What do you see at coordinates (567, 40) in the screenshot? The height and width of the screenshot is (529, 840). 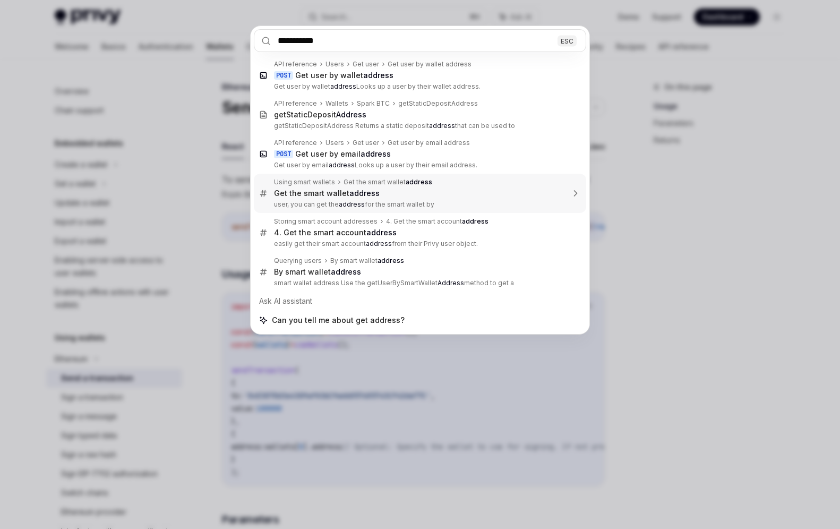 I see `div: ESC` at bounding box center [567, 40].